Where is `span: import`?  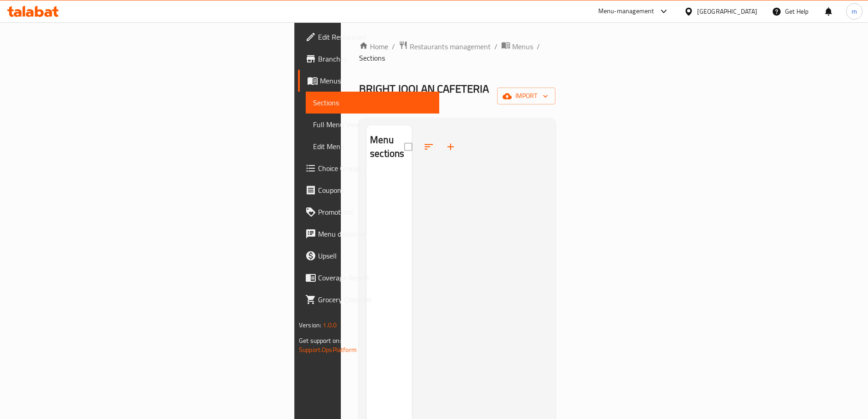
span: import is located at coordinates (526, 96).